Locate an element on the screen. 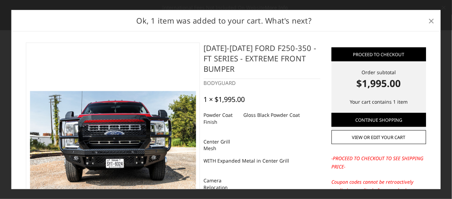 This screenshot has width=452, height=199. h2: Ok, 1 item was added to your cart. What's next? is located at coordinates (224, 20).